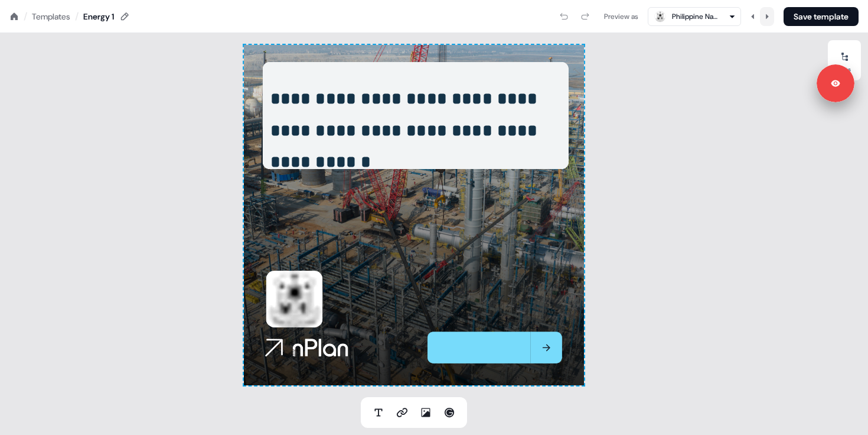 The height and width of the screenshot is (435, 868). Describe the element at coordinates (621, 17) in the screenshot. I see `div: Preview as` at that location.